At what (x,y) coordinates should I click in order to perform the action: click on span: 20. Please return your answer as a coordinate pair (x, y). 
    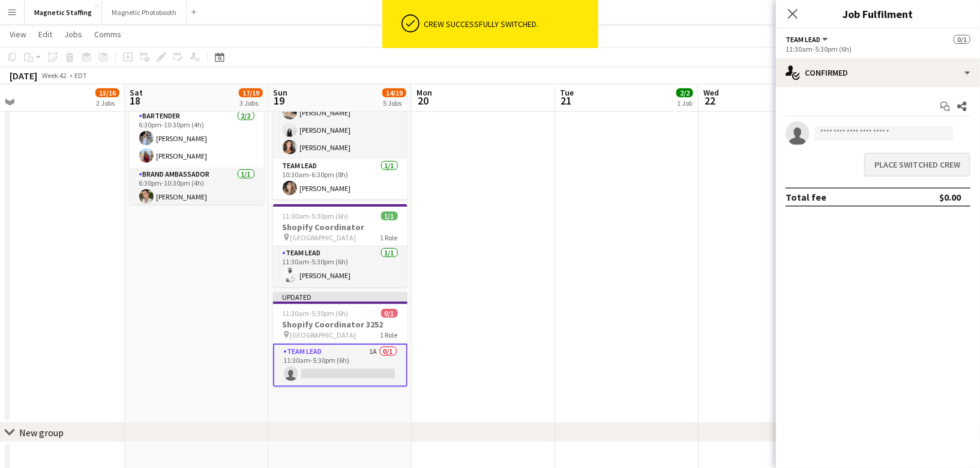
    Looking at the image, I should click on (423, 100).